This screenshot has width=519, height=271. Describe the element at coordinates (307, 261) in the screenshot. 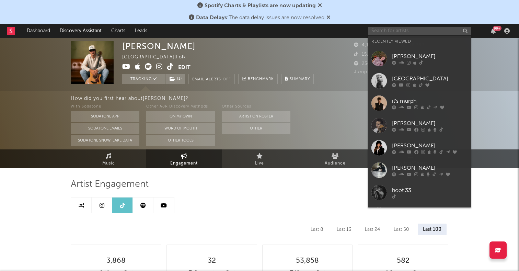

I see `div: 53,858` at that location.